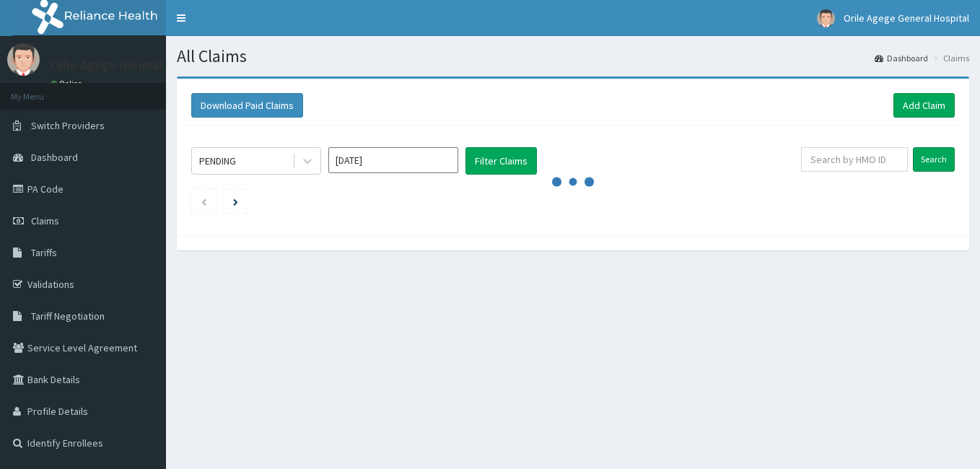 The image size is (980, 469). Describe the element at coordinates (235, 201) in the screenshot. I see `a: Next page` at that location.